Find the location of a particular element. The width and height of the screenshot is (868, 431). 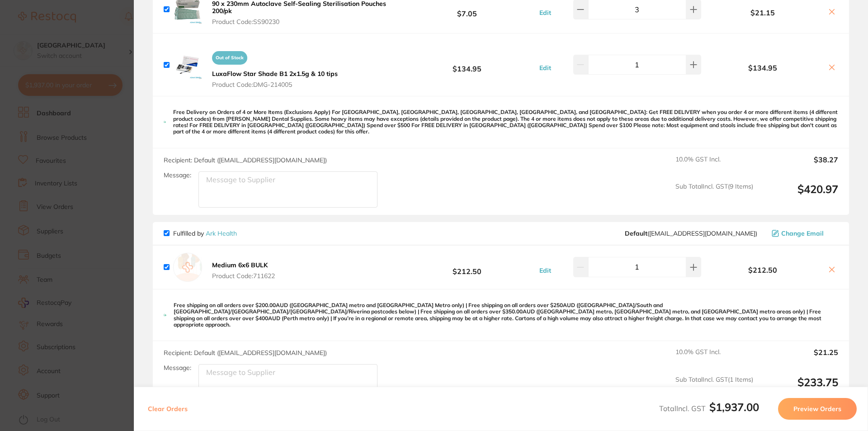

img: Z2k5MHYxeg is located at coordinates (188, 65).